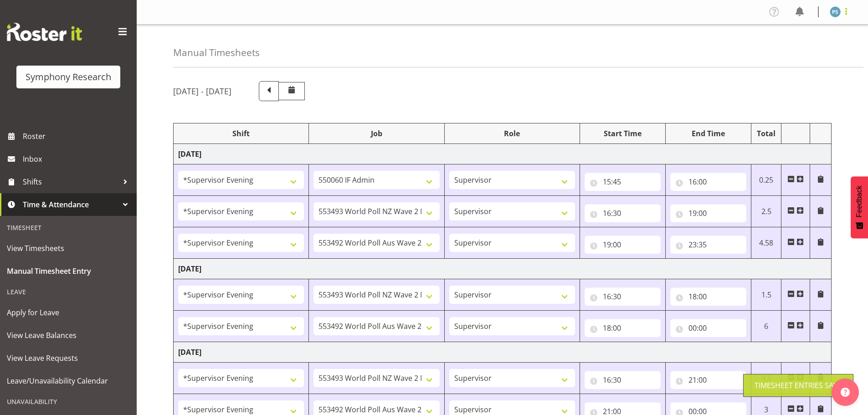 The image size is (868, 415). Describe the element at coordinates (766, 378) in the screenshot. I see `td: 4.5` at that location.